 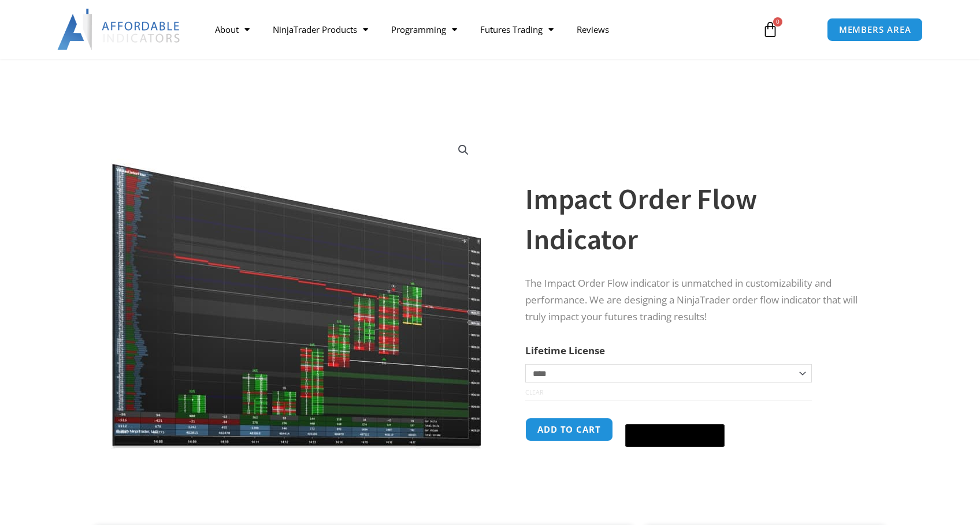 I want to click on a: About, so click(x=232, y=29).